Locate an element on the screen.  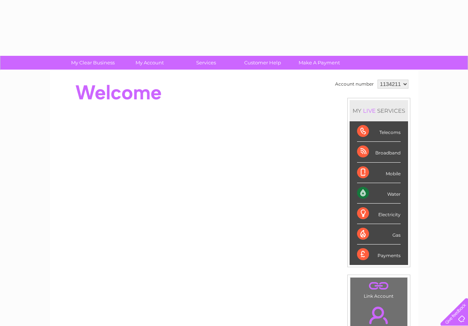
div: Broadband is located at coordinates (379, 152).